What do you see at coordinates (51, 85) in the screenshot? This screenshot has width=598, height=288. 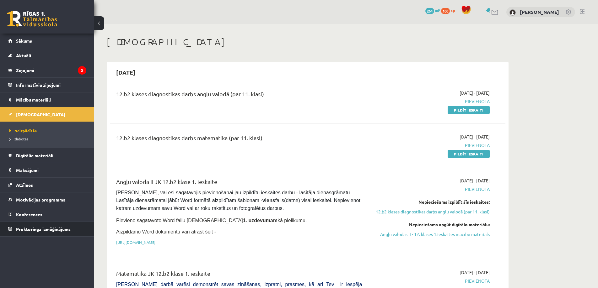 I see `legend: Informatīvie ziņojumi` at bounding box center [51, 85].